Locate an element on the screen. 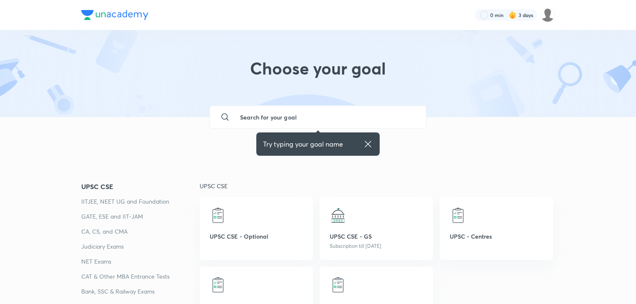 The height and width of the screenshot is (304, 636). p: UPSC CSE - GS is located at coordinates (376, 236).